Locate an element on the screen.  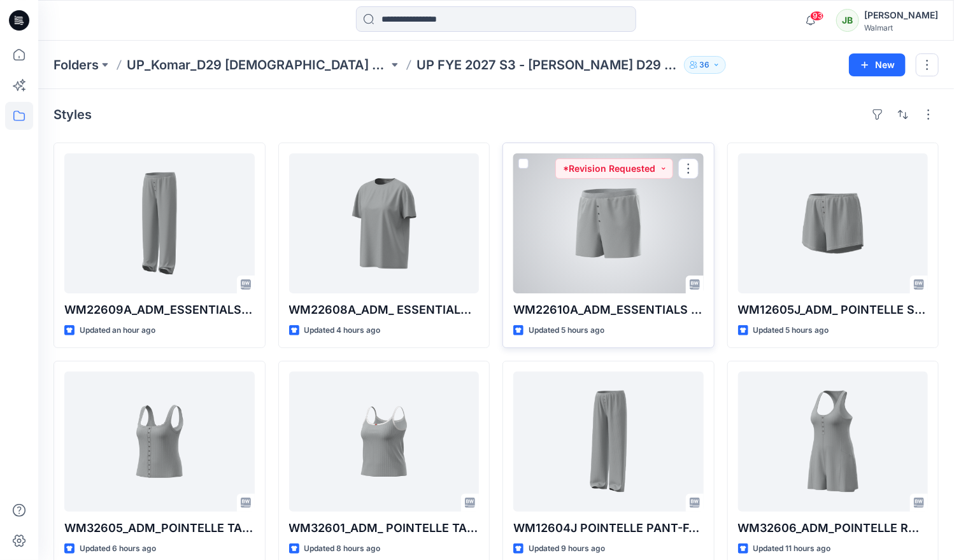
p: Updated 11 hours ago is located at coordinates (792, 549).